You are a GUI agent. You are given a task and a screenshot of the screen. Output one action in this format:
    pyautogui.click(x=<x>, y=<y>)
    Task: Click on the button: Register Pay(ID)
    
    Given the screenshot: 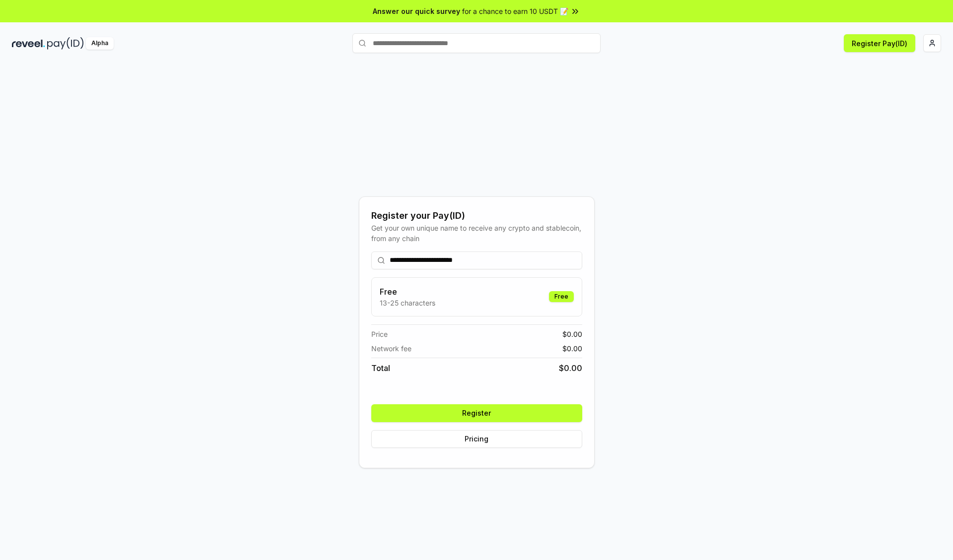 What is the action you would take?
    pyautogui.click(x=880, y=43)
    